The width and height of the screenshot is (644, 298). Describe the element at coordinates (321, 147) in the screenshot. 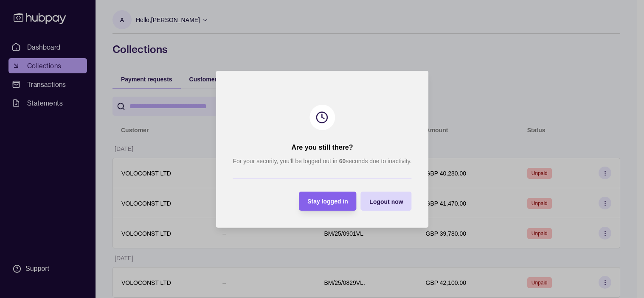

I see `h2: Are you still there?` at that location.